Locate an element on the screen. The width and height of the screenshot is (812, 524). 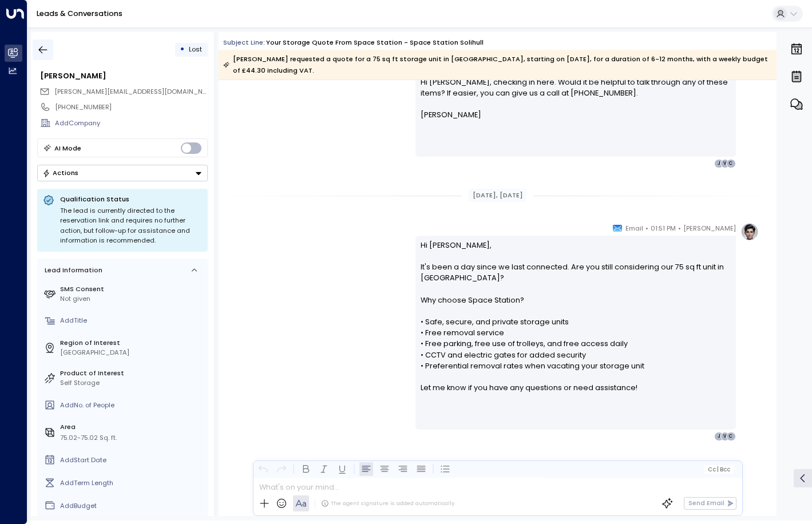
div: The agent signature is added automatically is located at coordinates (388, 503).